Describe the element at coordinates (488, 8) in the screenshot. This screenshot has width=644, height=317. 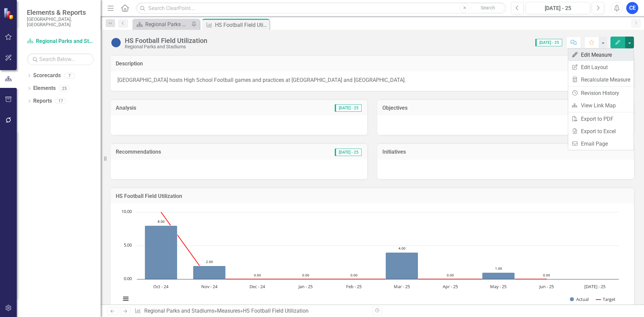
I see `button: Search` at that location.